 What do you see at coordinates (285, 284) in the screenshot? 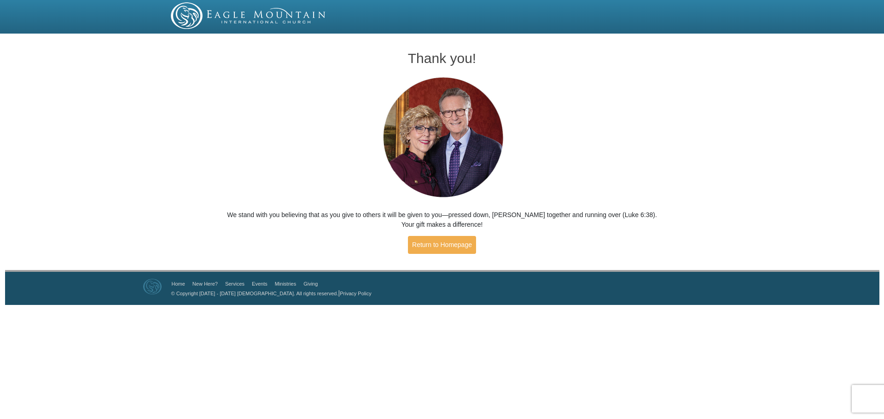
I see `a: Ministries` at bounding box center [285, 284].